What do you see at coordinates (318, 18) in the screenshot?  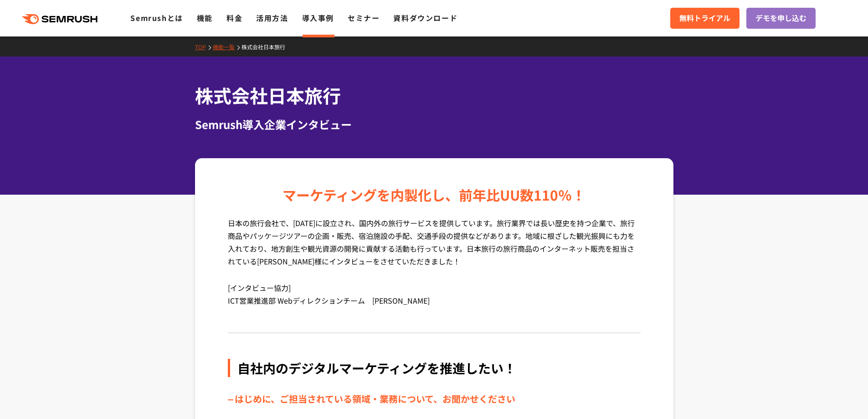 I see `a: 導入事例` at bounding box center [318, 18].